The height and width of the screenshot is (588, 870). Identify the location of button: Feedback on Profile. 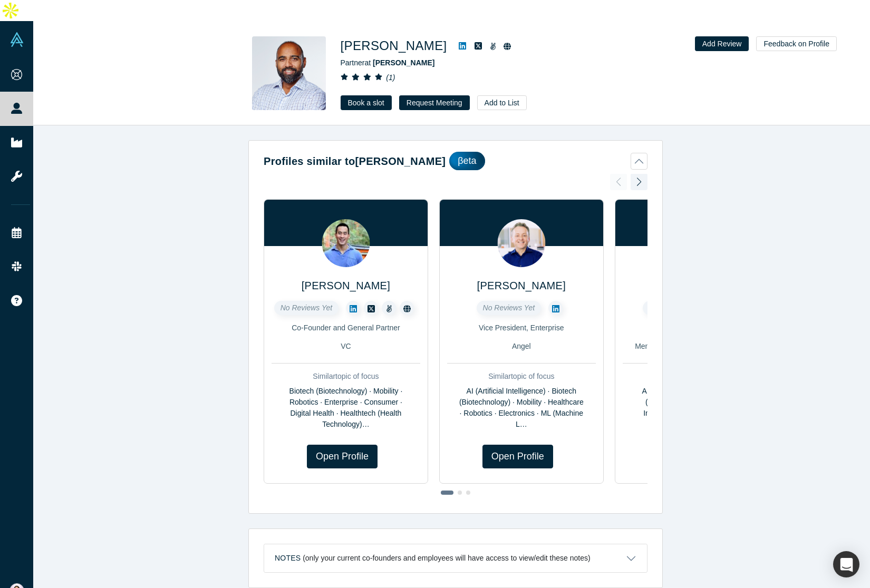
(796, 44).